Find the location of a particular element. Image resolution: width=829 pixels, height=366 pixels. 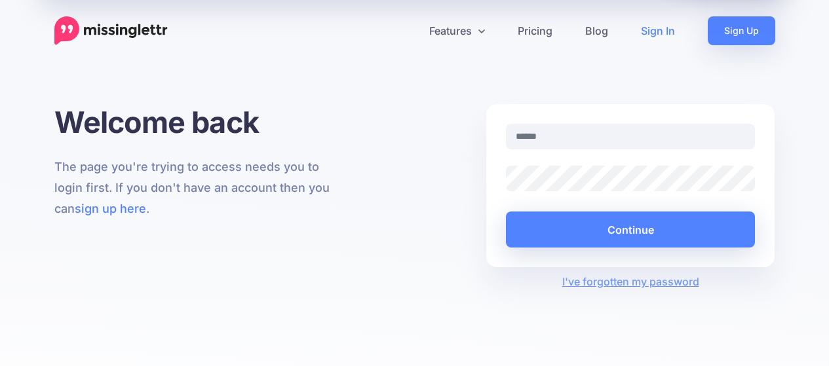

button: Continue is located at coordinates (630, 229).